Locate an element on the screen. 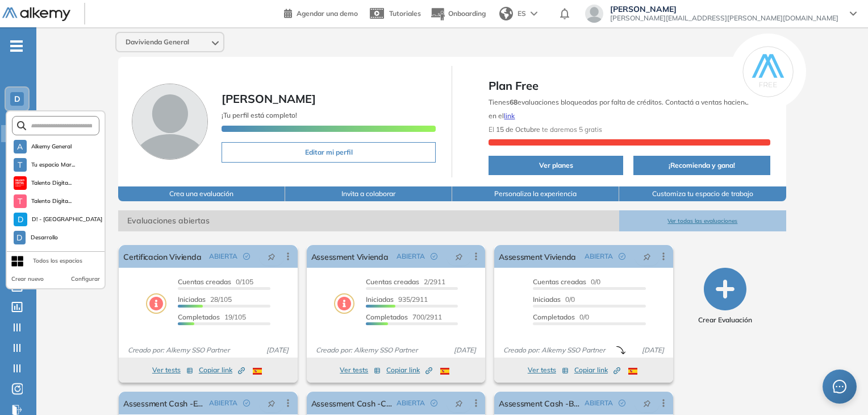 The image size is (868, 415). button: Crear Evaluación is located at coordinates (725, 296).